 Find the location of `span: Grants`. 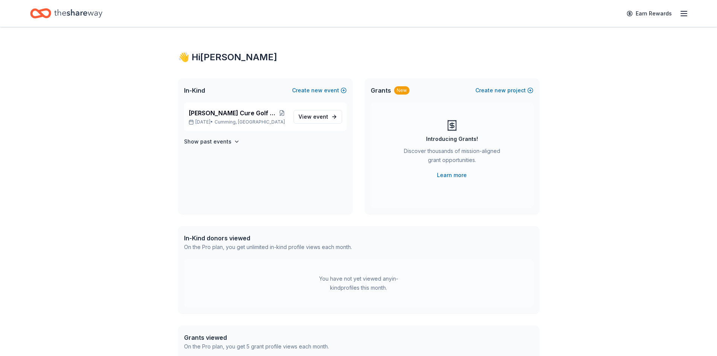

span: Grants is located at coordinates (381, 90).